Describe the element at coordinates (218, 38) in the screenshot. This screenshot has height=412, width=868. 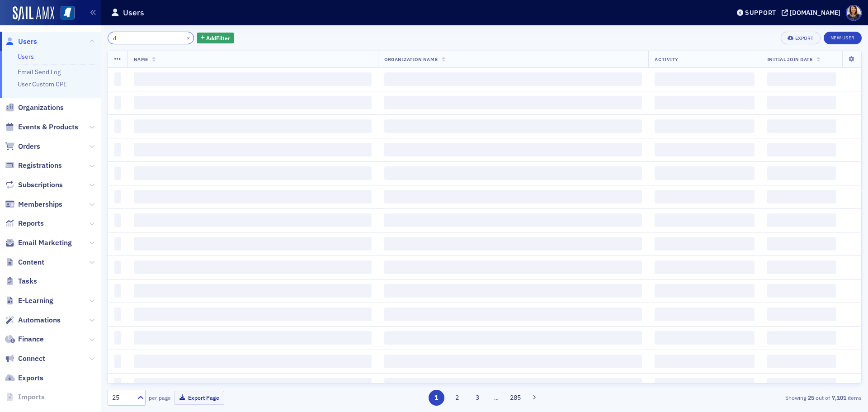
I see `span: Add Filter` at that location.